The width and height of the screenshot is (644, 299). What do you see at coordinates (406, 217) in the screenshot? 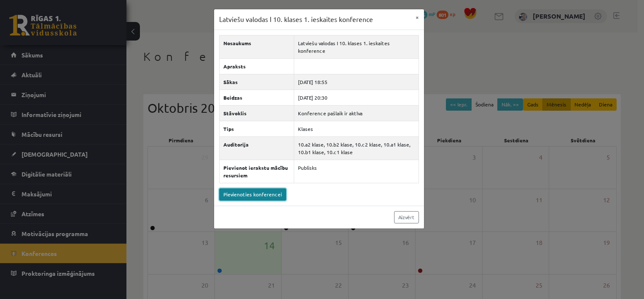
I see `a: Aizvērt` at bounding box center [406, 217].